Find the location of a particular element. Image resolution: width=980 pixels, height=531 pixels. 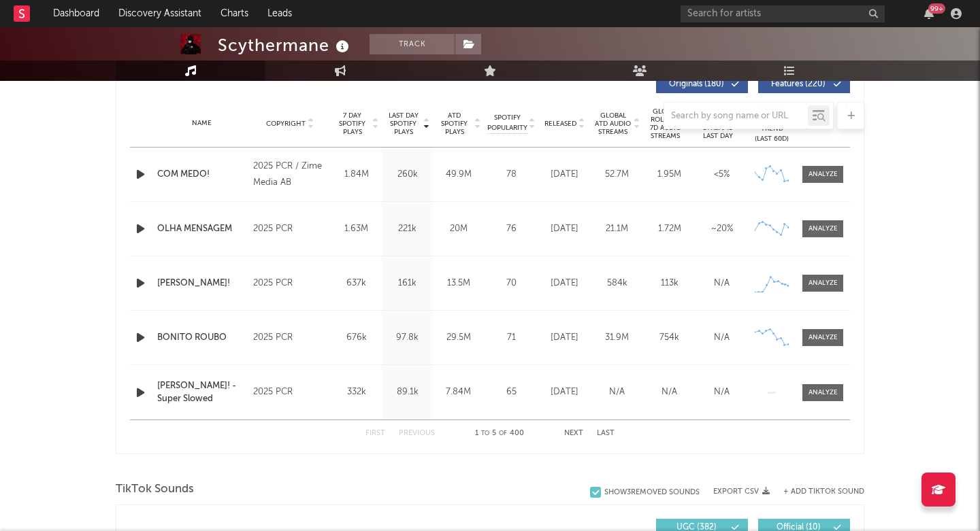

div: COM MEDO! is located at coordinates (201, 175).